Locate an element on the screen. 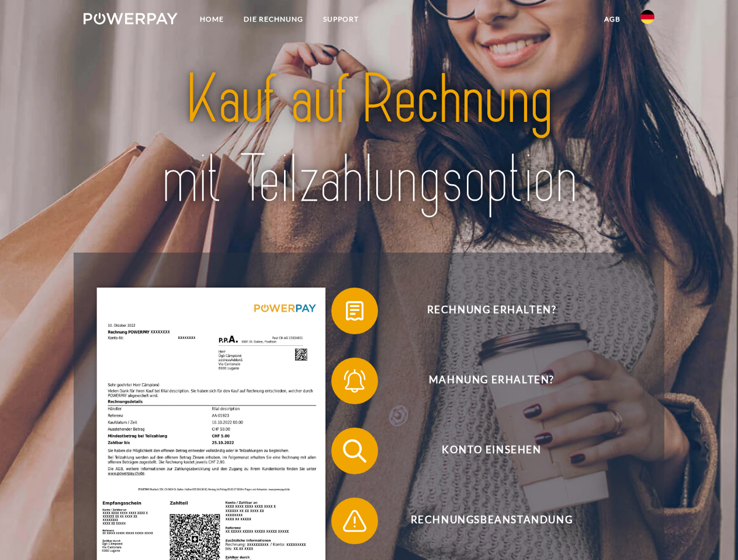  img: logo-powerpay-white.svg is located at coordinates (130, 19).